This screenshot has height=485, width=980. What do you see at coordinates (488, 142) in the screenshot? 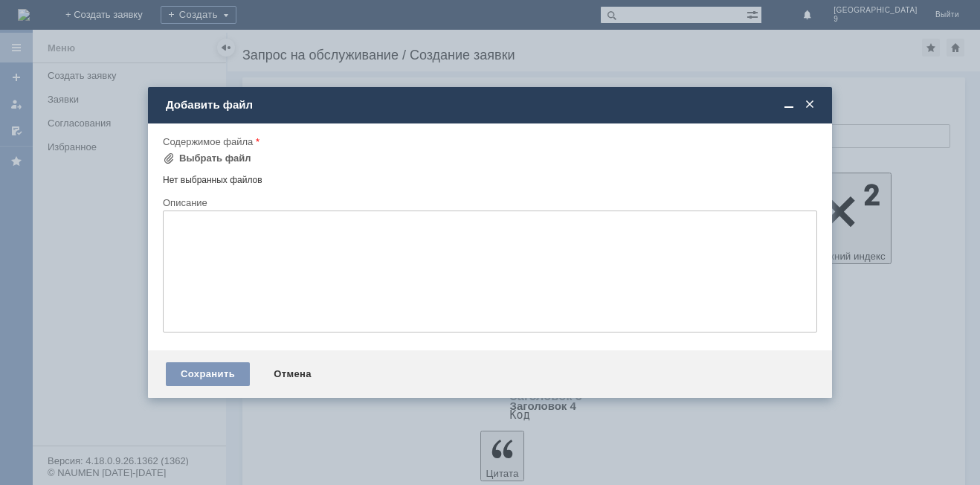
I see `div: Содержимое файла` at bounding box center [488, 142].